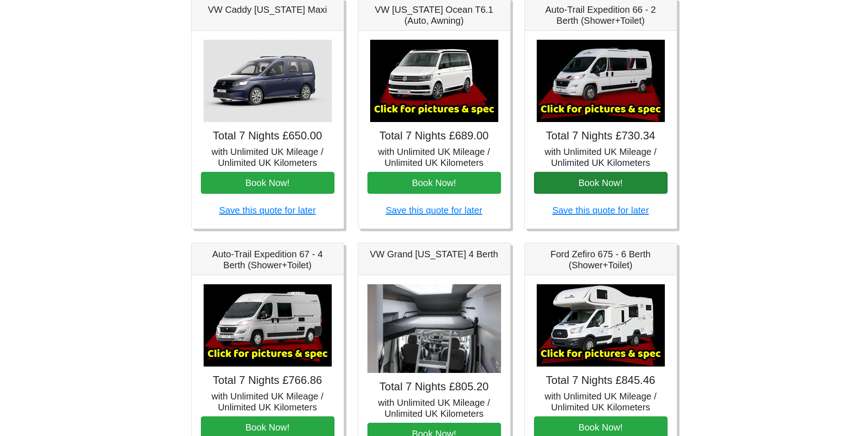 Image resolution: width=868 pixels, height=436 pixels. Describe the element at coordinates (601, 381) in the screenshot. I see `h4: Total 7 Nights £845.46` at that location.